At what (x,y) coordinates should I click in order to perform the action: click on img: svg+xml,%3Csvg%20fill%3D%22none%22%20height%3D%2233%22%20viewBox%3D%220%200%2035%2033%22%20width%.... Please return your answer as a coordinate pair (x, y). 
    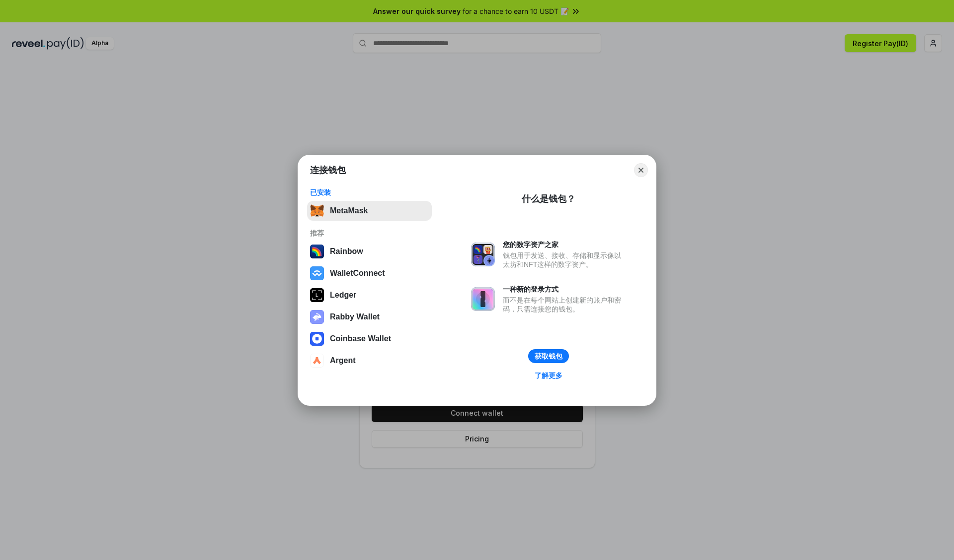
    Looking at the image, I should click on (317, 211).